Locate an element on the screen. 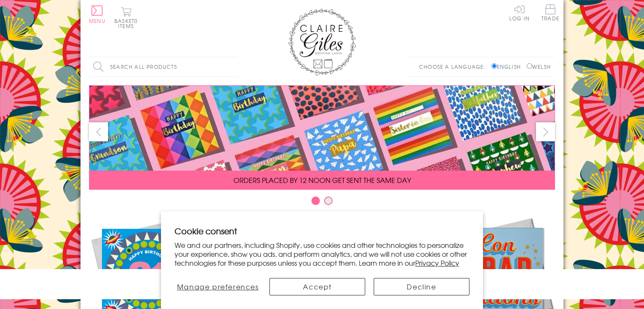  button: next is located at coordinates (546, 131).